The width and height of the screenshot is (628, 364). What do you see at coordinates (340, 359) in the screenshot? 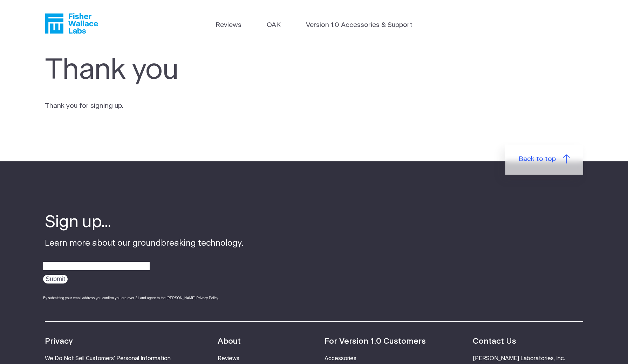
I see `a: Accessories` at bounding box center [340, 359].